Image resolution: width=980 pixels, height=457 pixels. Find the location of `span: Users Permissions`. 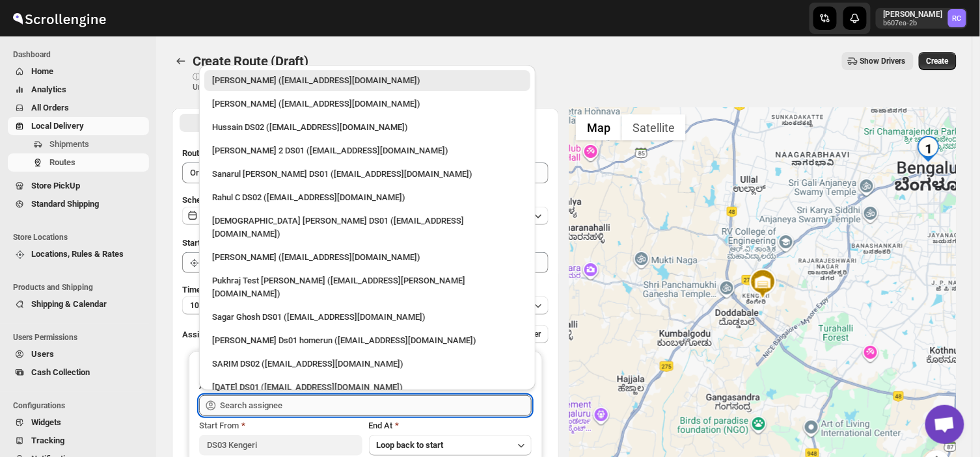

span: Users Permissions is located at coordinates (81, 337).